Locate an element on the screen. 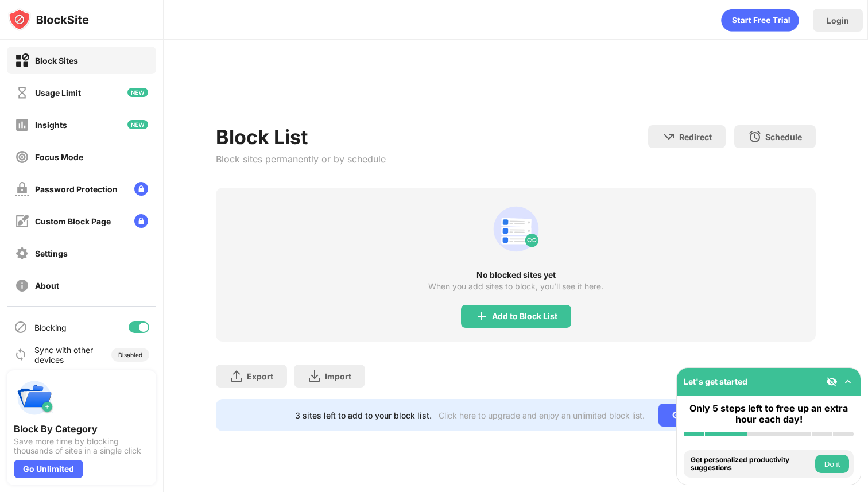 The height and width of the screenshot is (492, 868). div: Sync with other devices is located at coordinates (64, 355).